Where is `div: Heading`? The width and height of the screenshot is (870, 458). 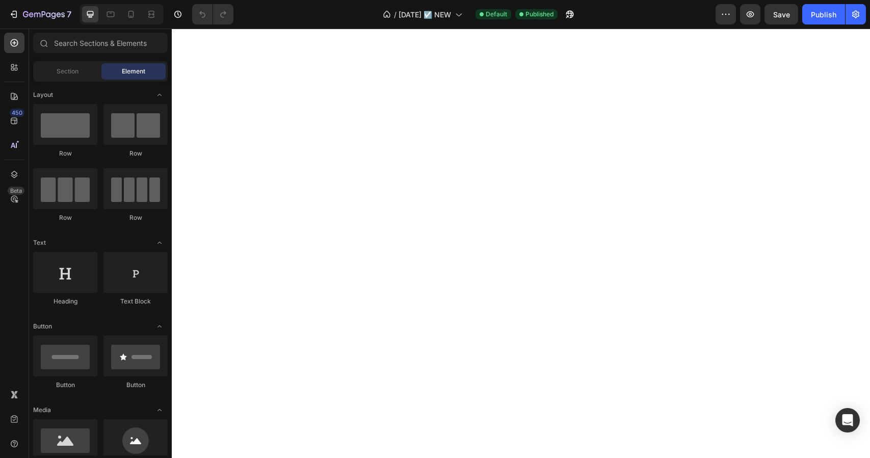 div: Heading is located at coordinates (65, 301).